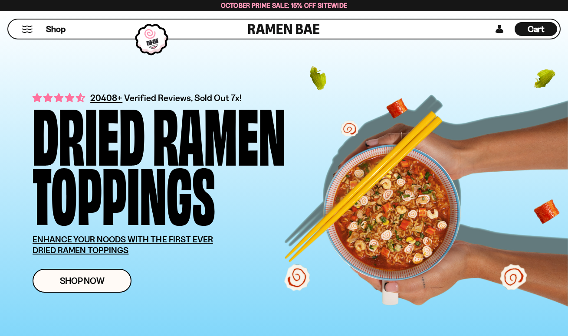 This screenshot has width=568, height=336. What do you see at coordinates (82, 281) in the screenshot?
I see `span: Shop Now` at bounding box center [82, 281].